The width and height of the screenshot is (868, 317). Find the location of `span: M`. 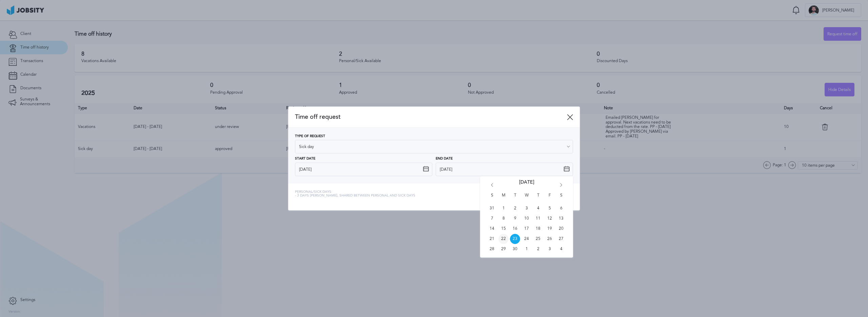

span: M is located at coordinates (504, 198).